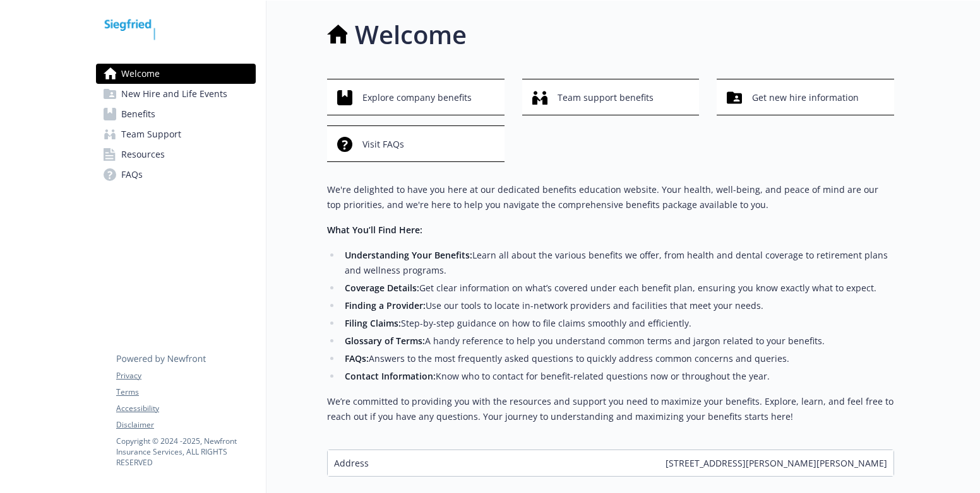  Describe the element at coordinates (410, 35) in the screenshot. I see `h1: Welcome` at that location.